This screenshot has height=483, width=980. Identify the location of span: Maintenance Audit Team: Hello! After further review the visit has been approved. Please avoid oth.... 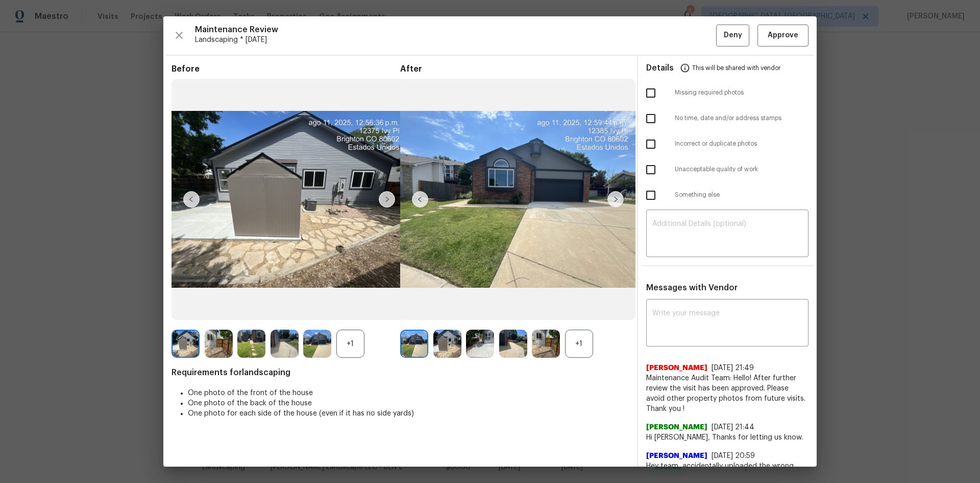
(727, 393).